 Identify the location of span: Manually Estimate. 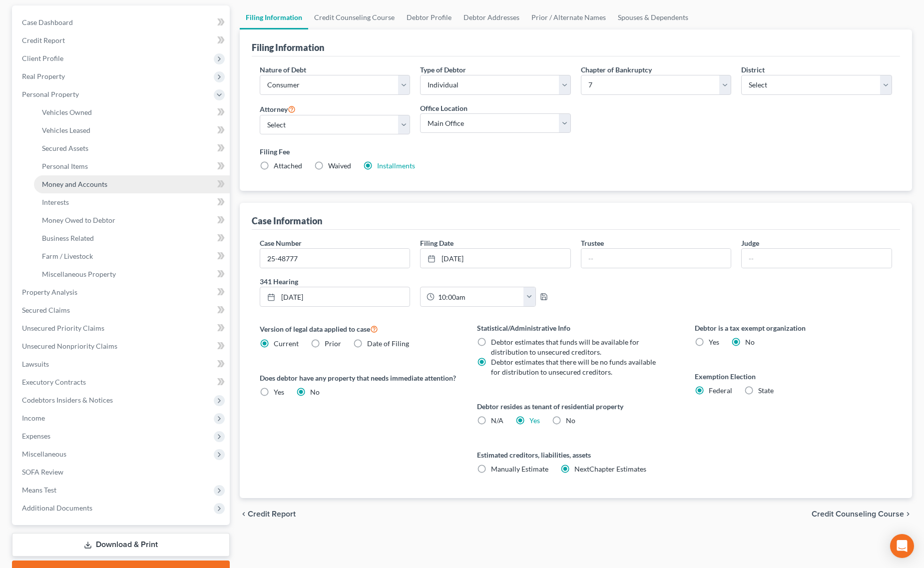
(519, 468).